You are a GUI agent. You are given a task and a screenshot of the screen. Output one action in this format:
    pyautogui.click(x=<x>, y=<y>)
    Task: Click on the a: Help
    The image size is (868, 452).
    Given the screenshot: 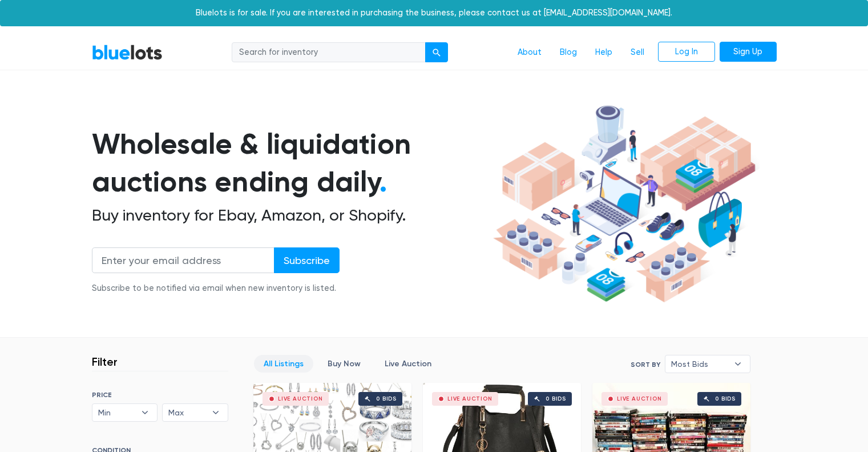 What is the action you would take?
    pyautogui.click(x=604, y=52)
    